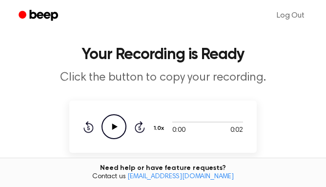 The image size is (326, 187). Describe the element at coordinates (39, 16) in the screenshot. I see `a: Beep` at that location.